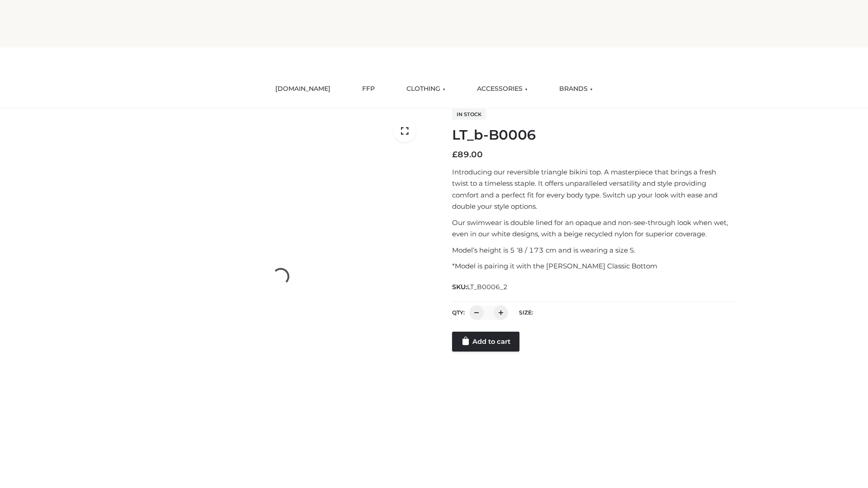  I want to click on p: Model’s height is 5 ‘8 / 173 cm and is wearing a size S., so click(593, 250).